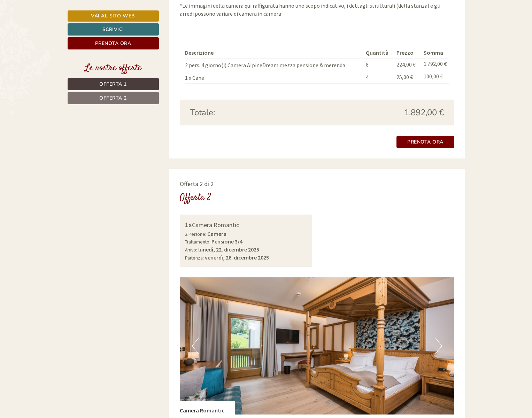  Describe the element at coordinates (317, 346) in the screenshot. I see `img: image` at that location.